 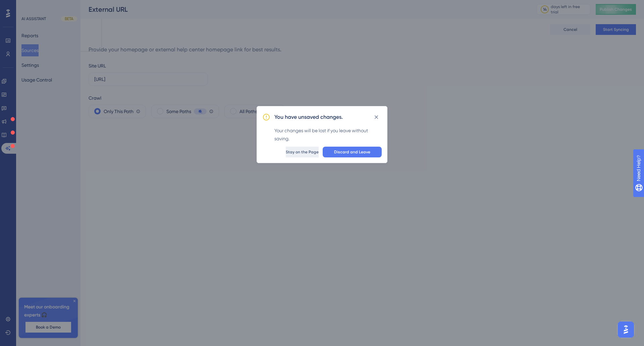 What do you see at coordinates (10, 10) in the screenshot?
I see `button: Open AI Assistant Launcher` at bounding box center [10, 10].